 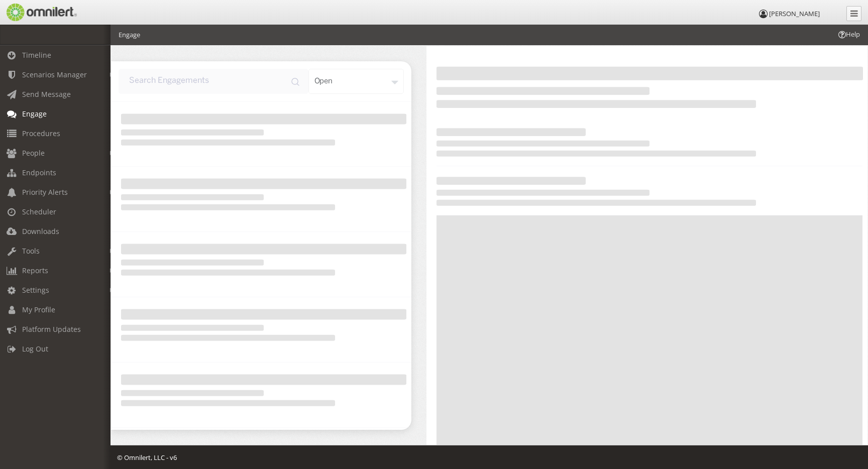 What do you see at coordinates (848, 34) in the screenshot?
I see `span: Help` at bounding box center [848, 34].